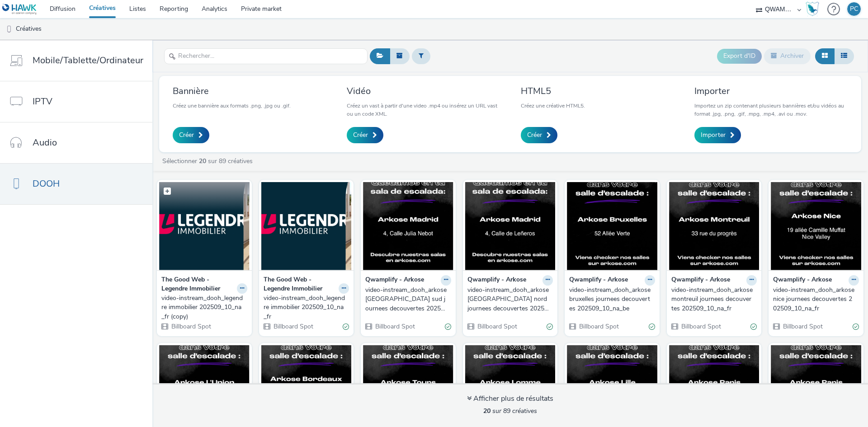 Image resolution: width=868 pixels, height=427 pixels. Describe the element at coordinates (612, 226) in the screenshot. I see `img: video-instream_dooh_arkose bruxelles journees decouvertes 202509_10_na_be visual` at that location.